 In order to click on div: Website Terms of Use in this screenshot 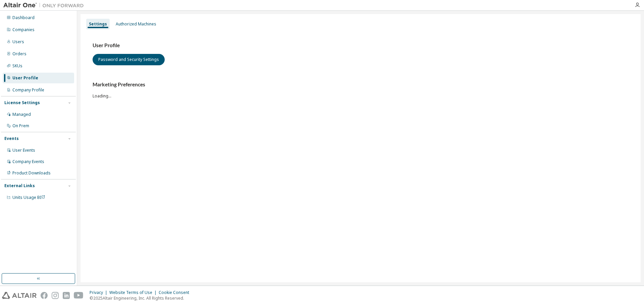, I will do `click(134, 293)`.